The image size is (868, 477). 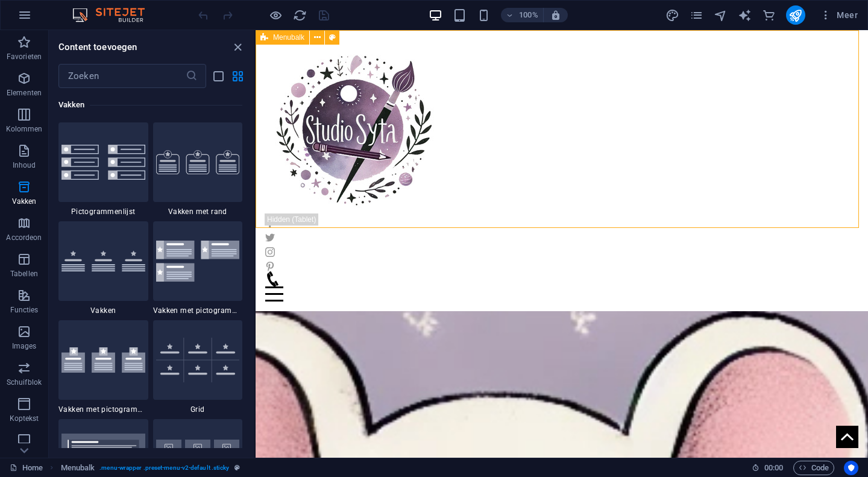 I want to click on button: pages, so click(x=697, y=15).